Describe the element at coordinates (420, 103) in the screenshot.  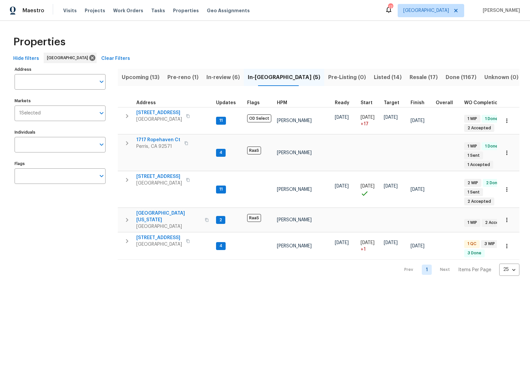
I see `div: Projected renovation finish date` at that location.